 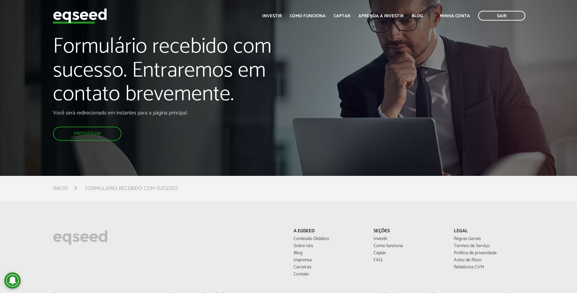 What do you see at coordinates (329, 267) in the screenshot?
I see `a: Carreiras` at bounding box center [329, 267].